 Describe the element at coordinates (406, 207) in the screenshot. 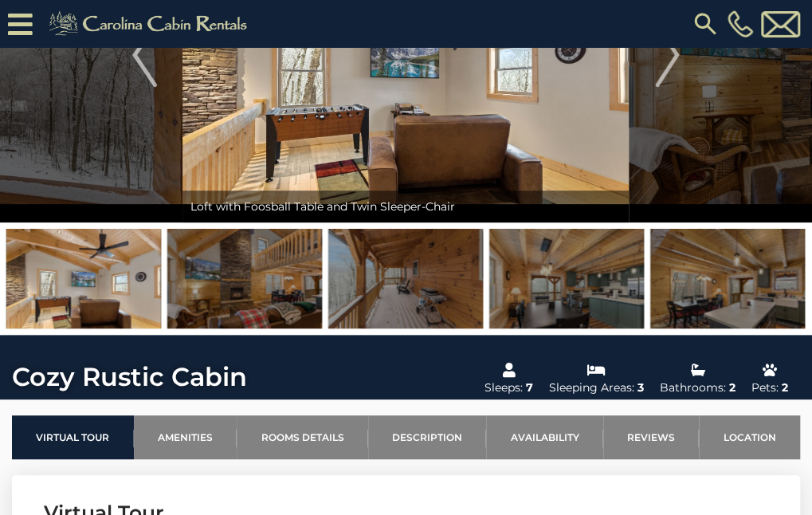

I see `div: Loft with Foosball Table and Twin Sleeper-Chair` at that location.